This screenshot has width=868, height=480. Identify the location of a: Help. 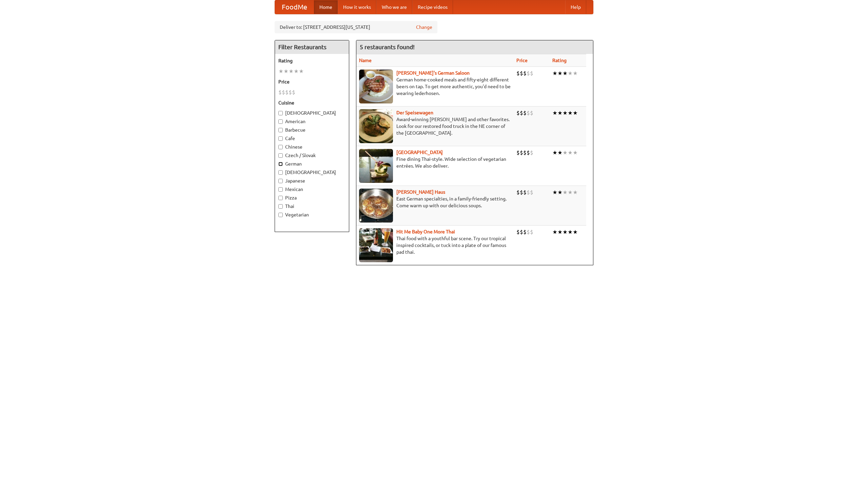
(576, 7).